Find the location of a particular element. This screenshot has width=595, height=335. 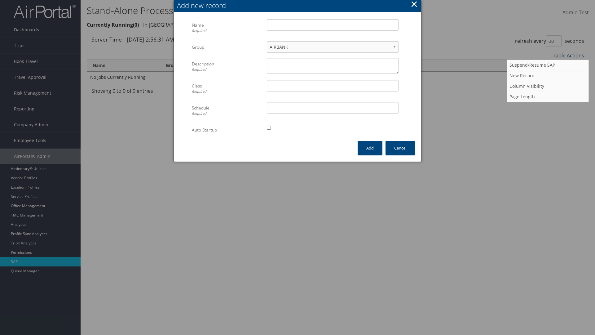

a: Suspend/Resume SAP is located at coordinates (548, 65).